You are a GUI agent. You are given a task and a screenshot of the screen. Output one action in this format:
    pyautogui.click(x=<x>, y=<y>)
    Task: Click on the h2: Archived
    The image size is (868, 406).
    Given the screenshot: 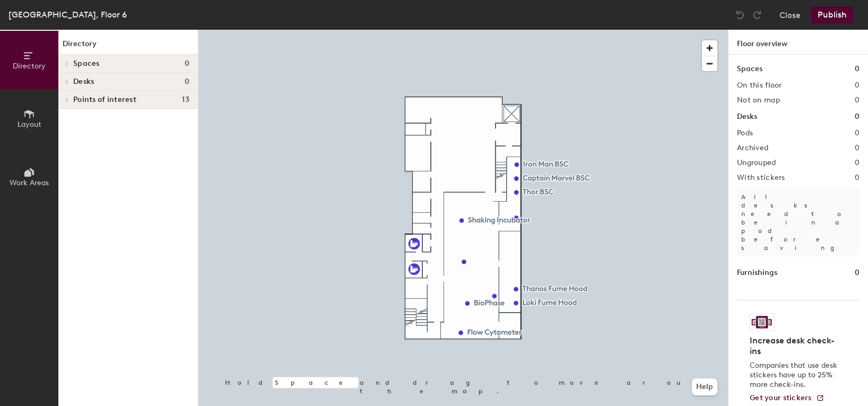 What is the action you would take?
    pyautogui.click(x=752, y=148)
    